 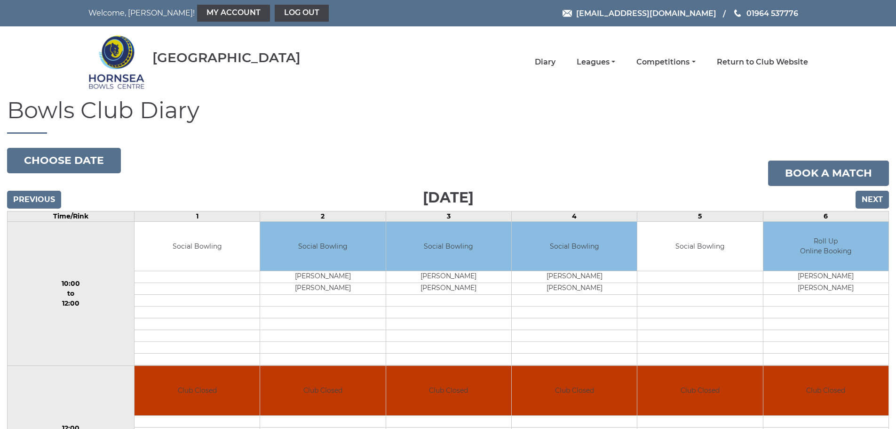 I want to click on a: Competitions, so click(x=666, y=62).